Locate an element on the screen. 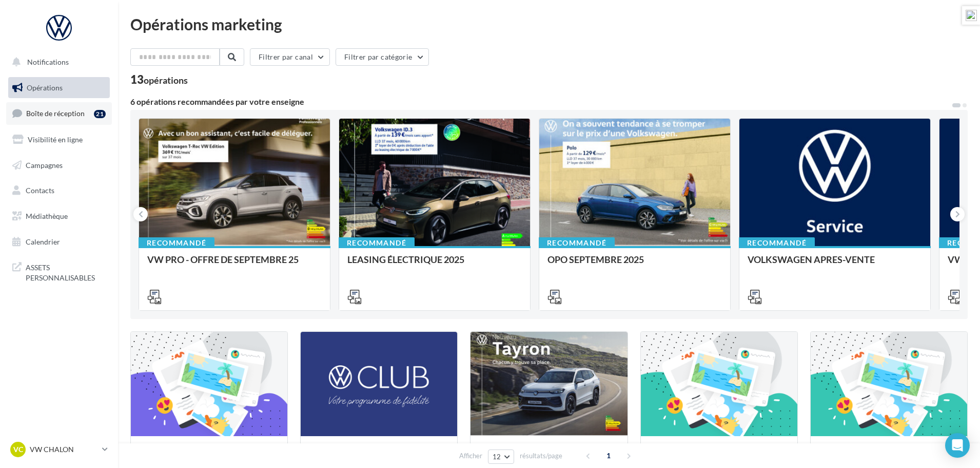  p: VW CHALON is located at coordinates (64, 449).